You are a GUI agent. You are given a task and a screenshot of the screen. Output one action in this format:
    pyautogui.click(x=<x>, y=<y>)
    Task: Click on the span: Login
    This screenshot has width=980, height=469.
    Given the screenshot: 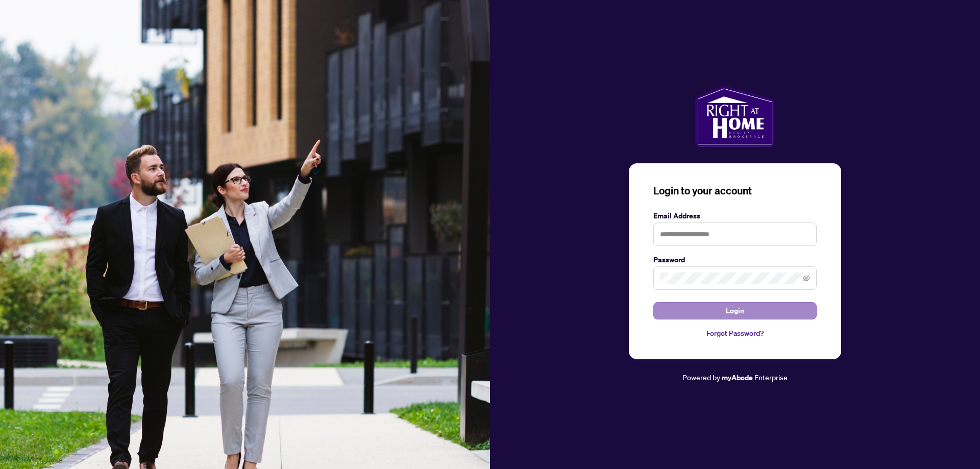 What is the action you would take?
    pyautogui.click(x=736, y=311)
    